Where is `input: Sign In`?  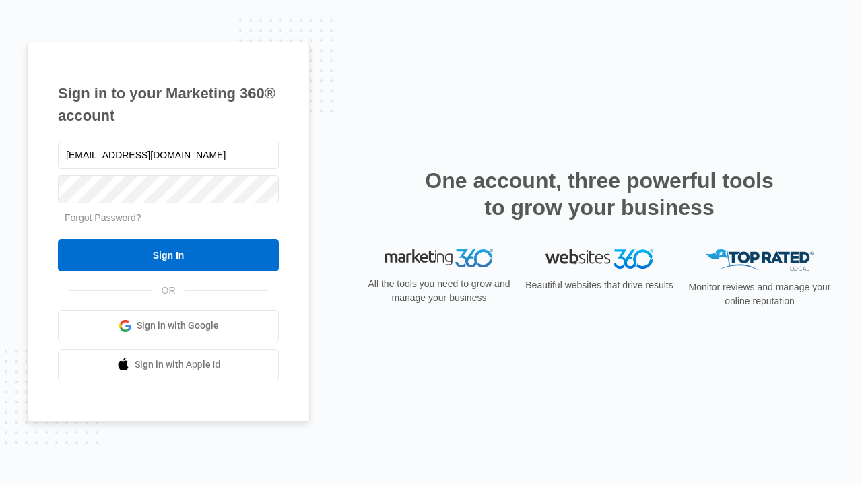 input: Sign In is located at coordinates (168, 255).